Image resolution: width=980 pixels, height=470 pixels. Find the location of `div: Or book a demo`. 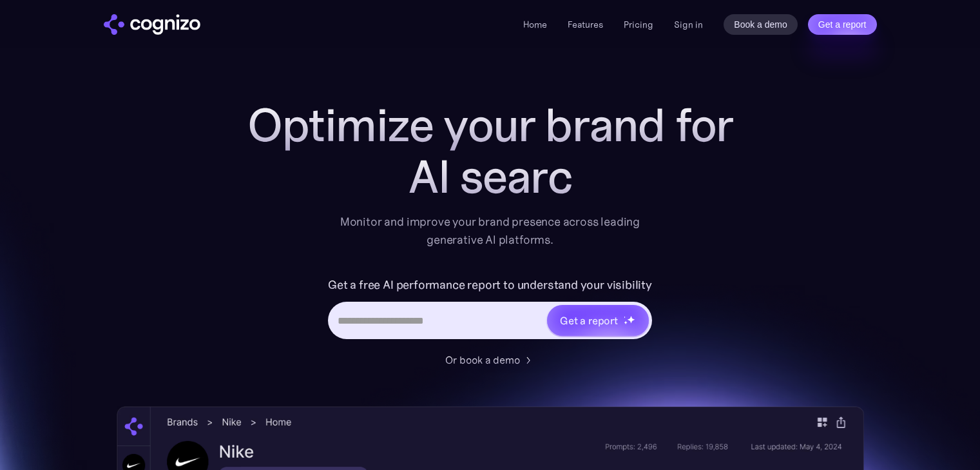

div: Or book a demo is located at coordinates (483, 360).